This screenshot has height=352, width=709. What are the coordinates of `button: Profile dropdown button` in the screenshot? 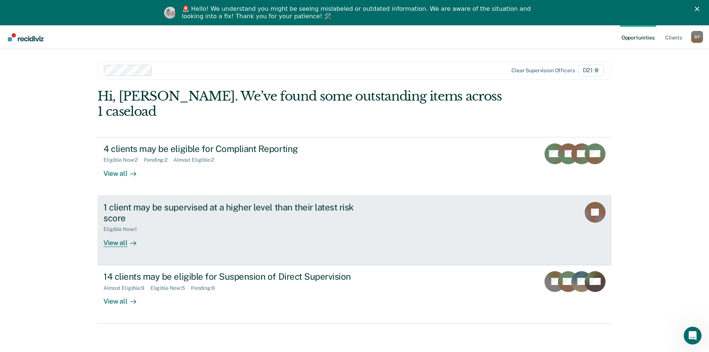 It's located at (697, 37).